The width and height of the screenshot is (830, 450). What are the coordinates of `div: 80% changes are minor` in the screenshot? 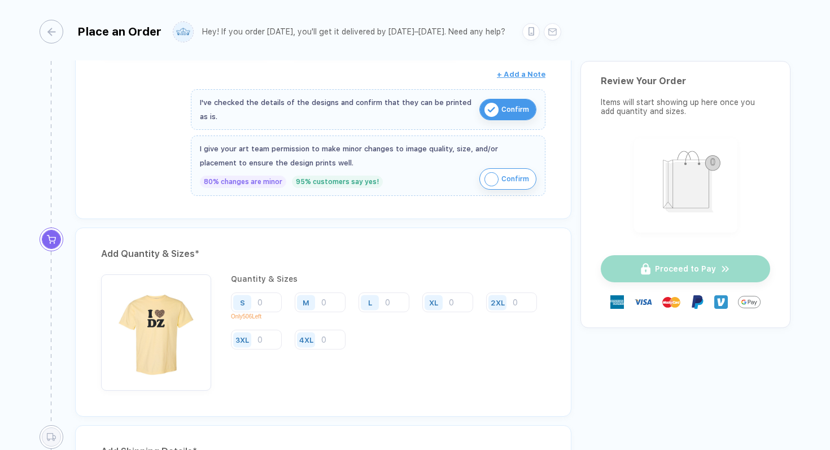 It's located at (243, 182).